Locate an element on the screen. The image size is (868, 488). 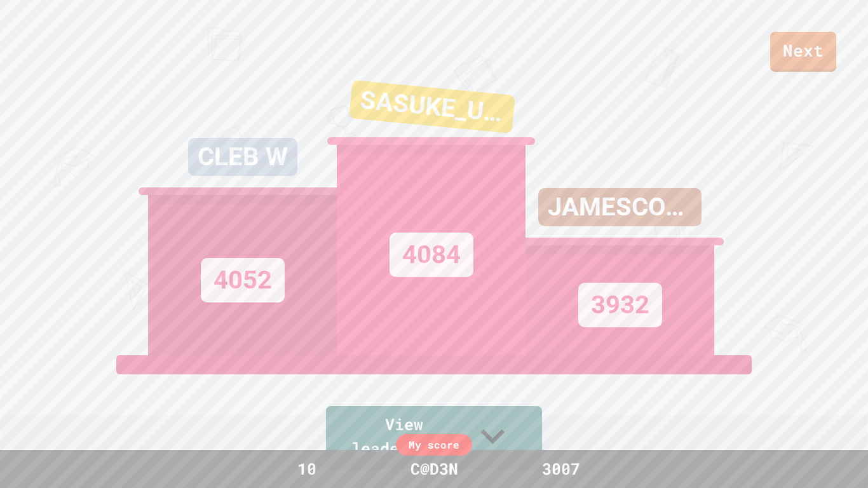
div: C@D3N is located at coordinates (434, 469).